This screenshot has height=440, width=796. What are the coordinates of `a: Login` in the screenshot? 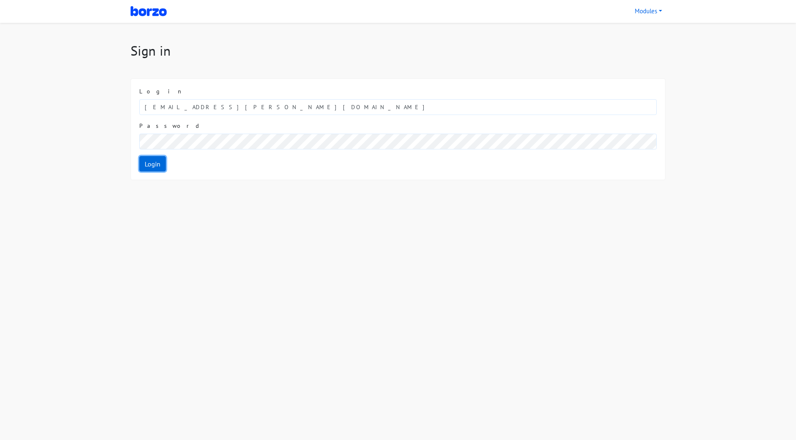 It's located at (153, 164).